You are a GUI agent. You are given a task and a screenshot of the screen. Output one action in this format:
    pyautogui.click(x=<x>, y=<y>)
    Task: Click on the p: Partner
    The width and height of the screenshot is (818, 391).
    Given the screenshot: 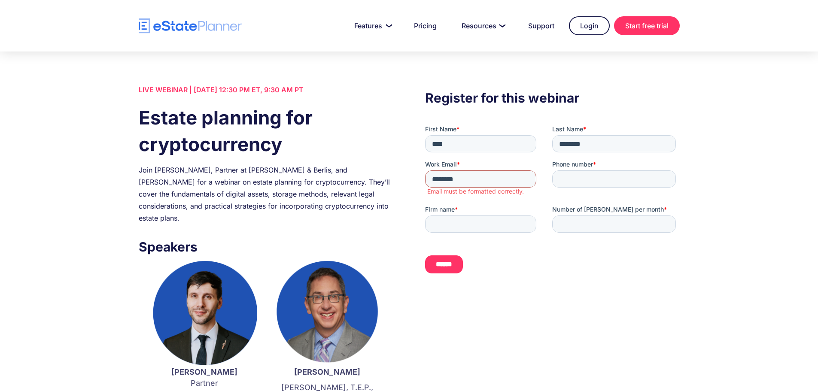 What is the action you would take?
    pyautogui.click(x=204, y=378)
    